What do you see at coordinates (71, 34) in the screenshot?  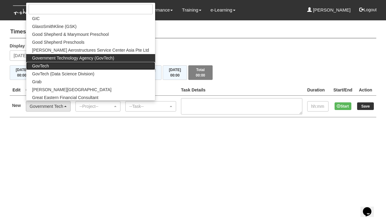 I see `span: Good Shepherd & Marymount Preschool` at bounding box center [71, 34].